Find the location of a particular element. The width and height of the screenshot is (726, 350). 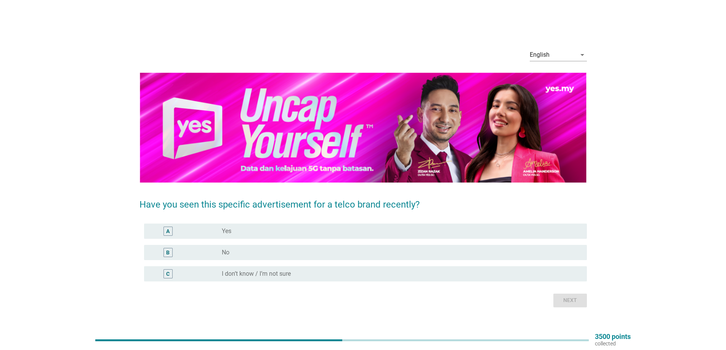

div: B is located at coordinates (168, 252).